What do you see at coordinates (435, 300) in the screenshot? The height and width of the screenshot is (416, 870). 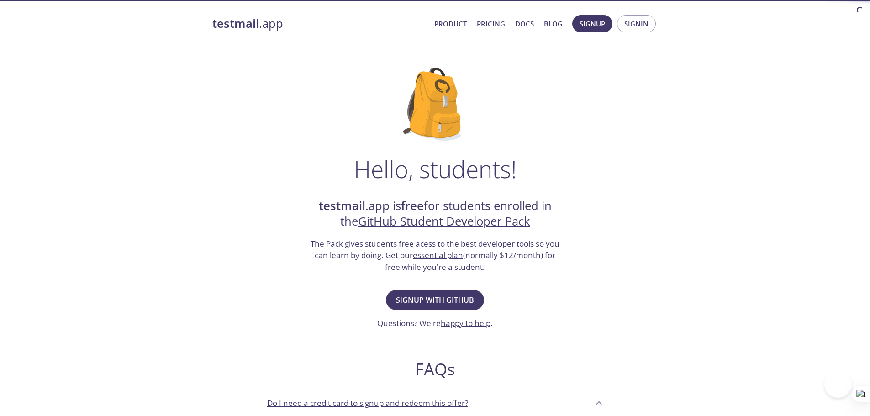 I see `span: Signup with GitHub` at bounding box center [435, 300].